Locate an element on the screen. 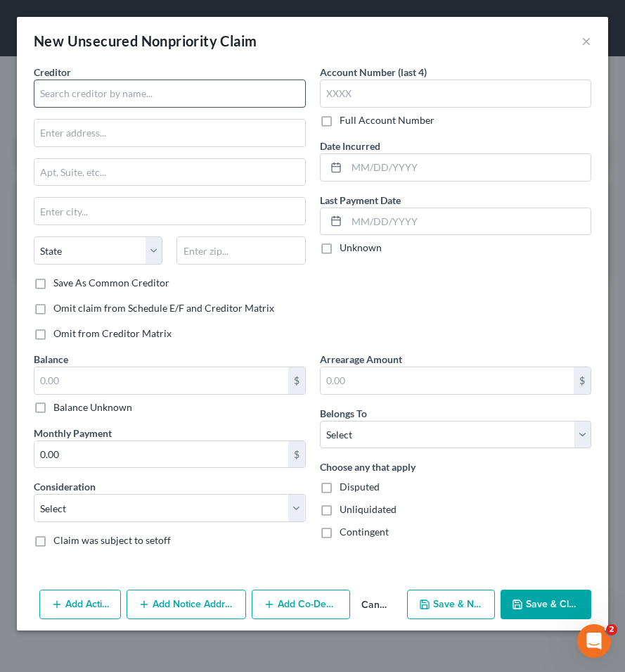  label: Arrearage Amount is located at coordinates (360, 359).